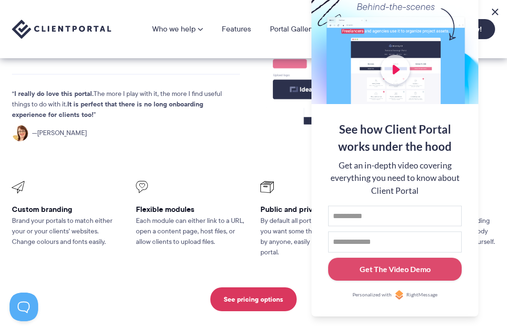 The width and height of the screenshot is (507, 326). What do you see at coordinates (395, 295) in the screenshot?
I see `a: Personalized withRightMessage` at bounding box center [395, 295].